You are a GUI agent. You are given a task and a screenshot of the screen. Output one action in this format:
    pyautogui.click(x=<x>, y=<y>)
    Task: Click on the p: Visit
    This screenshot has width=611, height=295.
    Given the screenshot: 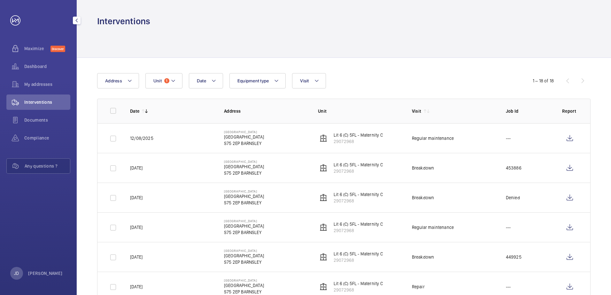 What is the action you would take?
    pyautogui.click(x=417, y=111)
    